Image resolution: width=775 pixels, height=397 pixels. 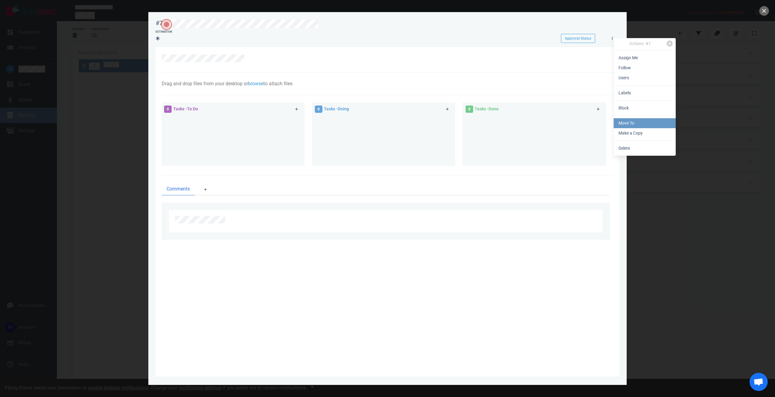 What do you see at coordinates (178, 189) in the screenshot?
I see `span: Comments` at bounding box center [178, 189].